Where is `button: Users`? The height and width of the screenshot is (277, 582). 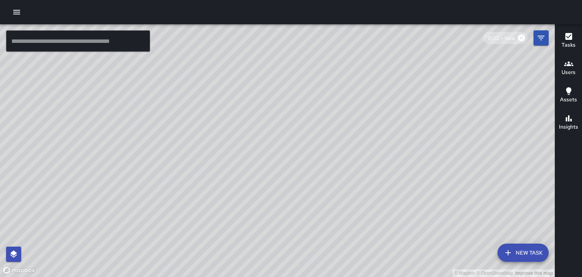 button: Users is located at coordinates (568, 68).